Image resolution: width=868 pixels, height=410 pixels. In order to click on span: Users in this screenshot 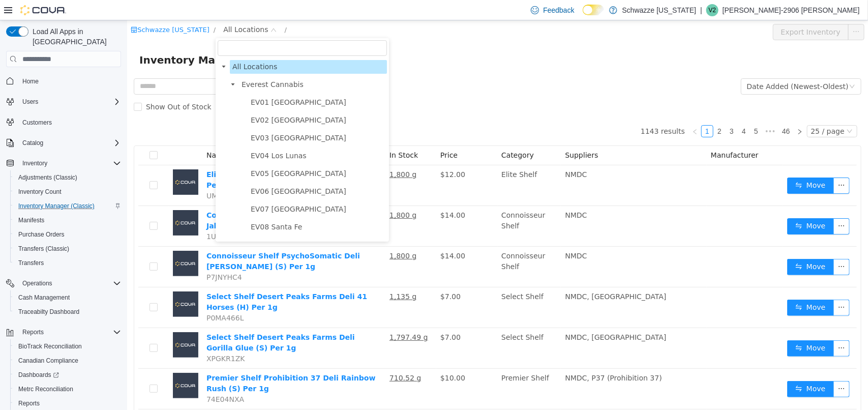, I will do `click(70, 102)`.